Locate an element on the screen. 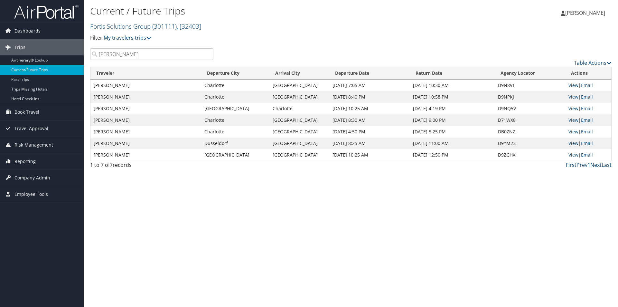 The width and height of the screenshot is (618, 307). a: Prev is located at coordinates (582, 165).